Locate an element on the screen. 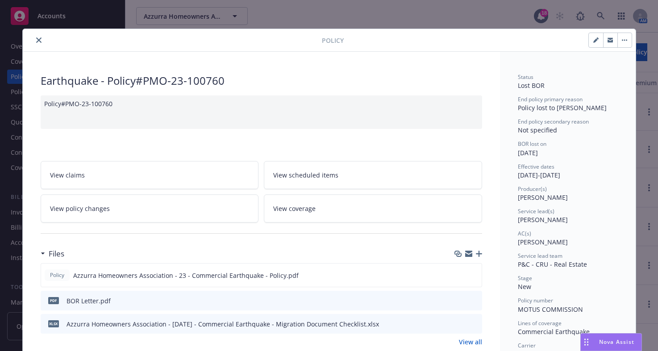 This screenshot has width=658, height=351. span: Commercial Earthquake is located at coordinates (553, 331).